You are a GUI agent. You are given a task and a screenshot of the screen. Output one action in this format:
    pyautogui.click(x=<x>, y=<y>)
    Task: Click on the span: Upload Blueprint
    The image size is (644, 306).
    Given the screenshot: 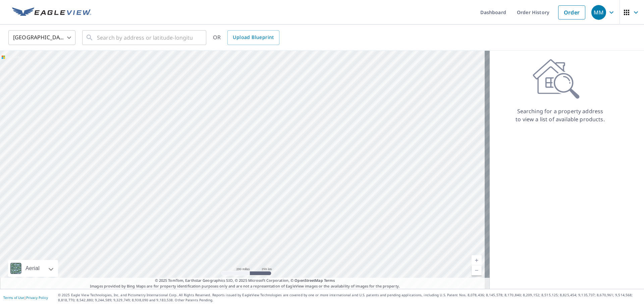 What is the action you would take?
    pyautogui.click(x=253, y=38)
    